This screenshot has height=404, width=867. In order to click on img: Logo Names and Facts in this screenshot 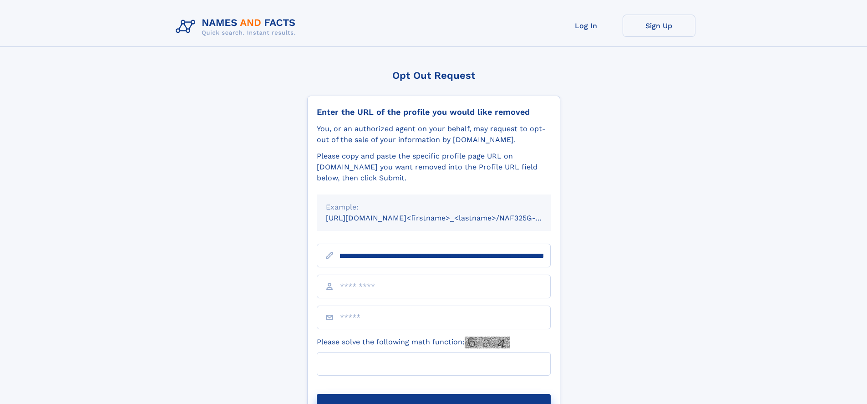, I will do `click(238, 27)`.